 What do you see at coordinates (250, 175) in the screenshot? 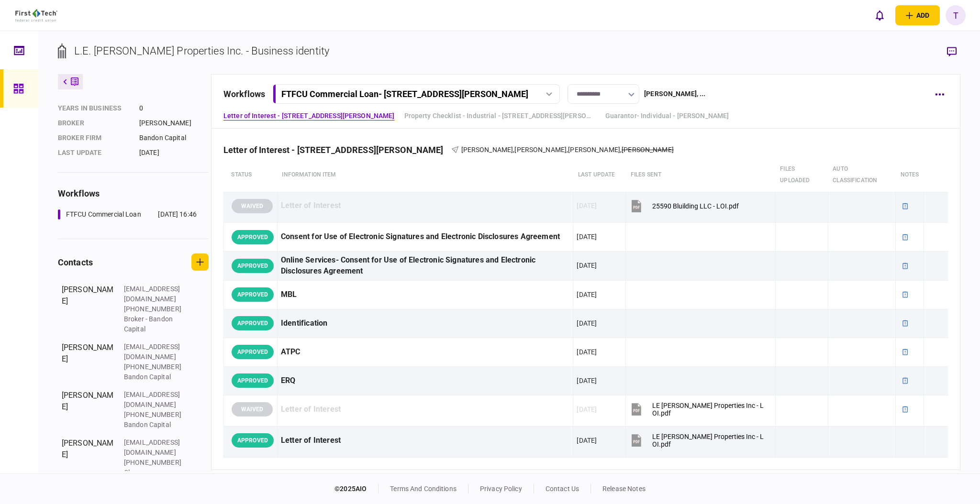
I see `th: status` at bounding box center [250, 175].